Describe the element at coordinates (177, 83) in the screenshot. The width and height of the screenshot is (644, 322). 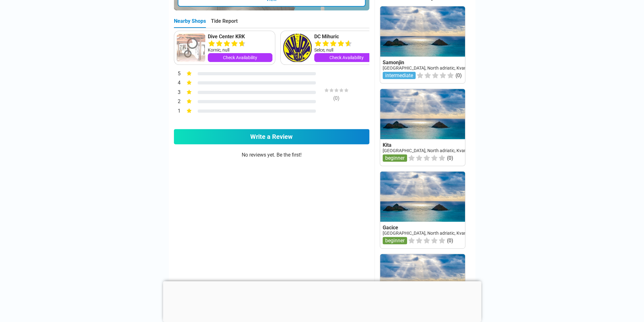
I see `div: 4` at that location.